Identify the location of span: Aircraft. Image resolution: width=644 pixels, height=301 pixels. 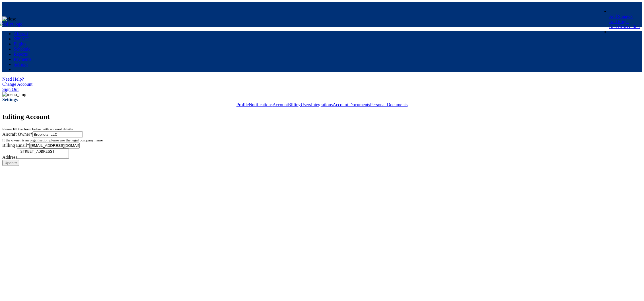
(21, 33).